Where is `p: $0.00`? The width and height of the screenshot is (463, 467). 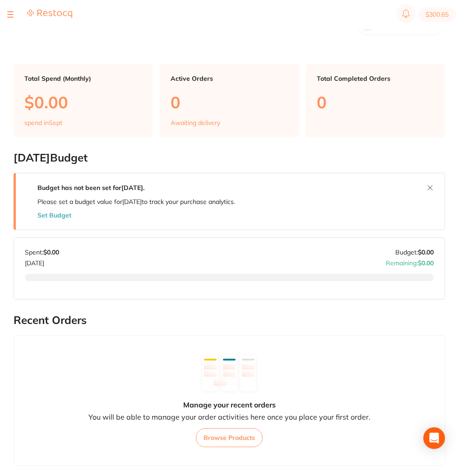
p: $0.00 is located at coordinates (83, 102).